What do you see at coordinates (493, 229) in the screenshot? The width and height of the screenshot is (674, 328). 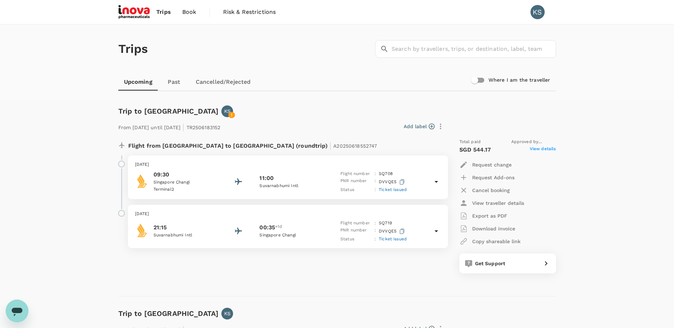 I see `p: Download invoice` at bounding box center [493, 229].